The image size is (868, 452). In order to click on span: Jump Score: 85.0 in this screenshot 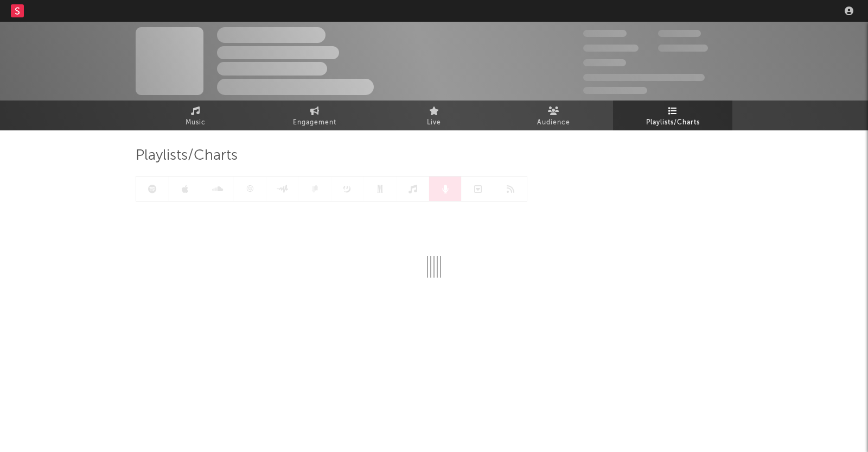, I will do `click(615, 90)`.